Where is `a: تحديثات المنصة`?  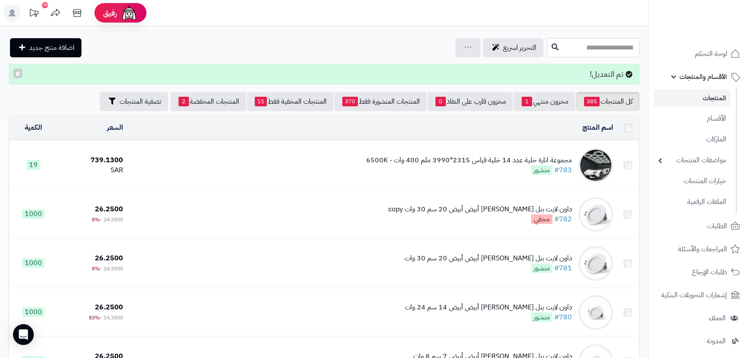 a: تحديثات المنصة is located at coordinates (34, 14).